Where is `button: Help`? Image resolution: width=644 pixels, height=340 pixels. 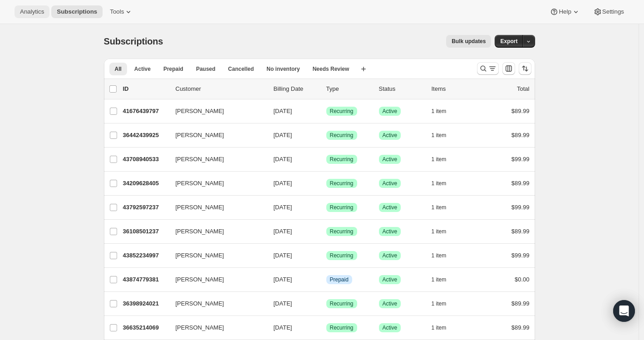
button: Help is located at coordinates (565, 12).